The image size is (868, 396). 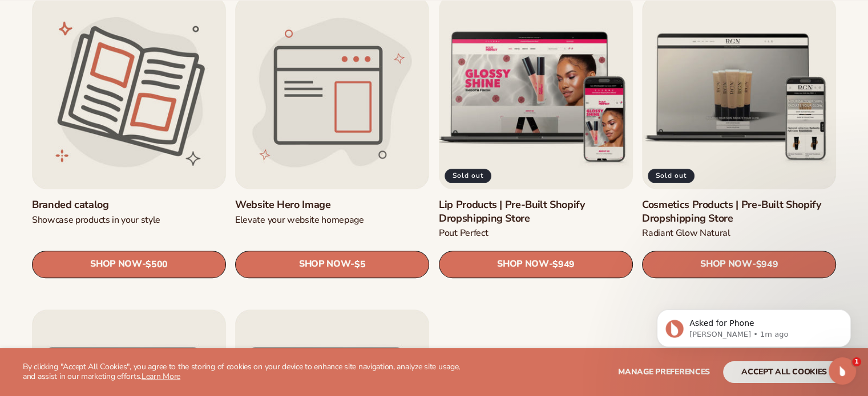 What do you see at coordinates (129, 264) in the screenshot?
I see `a: SHOP NOW- $500` at bounding box center [129, 264].